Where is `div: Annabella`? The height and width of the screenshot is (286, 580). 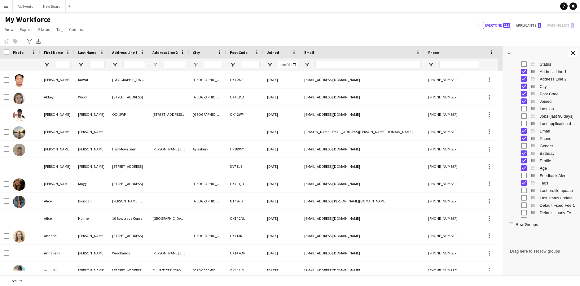 div: Annabella is located at coordinates (57, 253).